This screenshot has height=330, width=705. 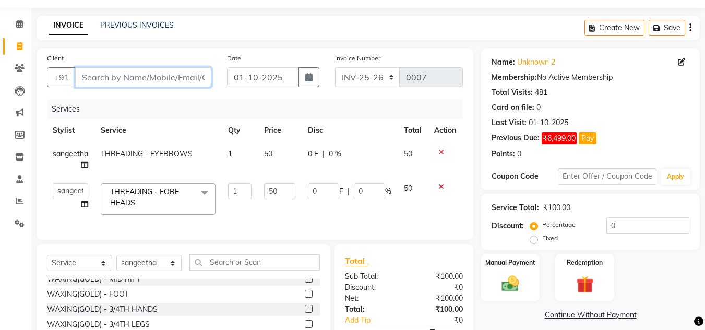 What do you see at coordinates (371, 277) in the screenshot?
I see `div: Sub Total:` at bounding box center [371, 277].